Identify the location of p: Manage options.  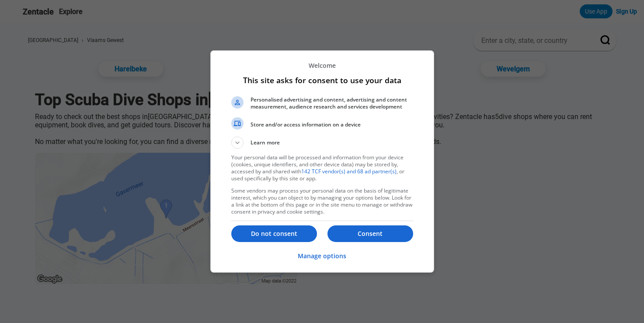
(322, 256).